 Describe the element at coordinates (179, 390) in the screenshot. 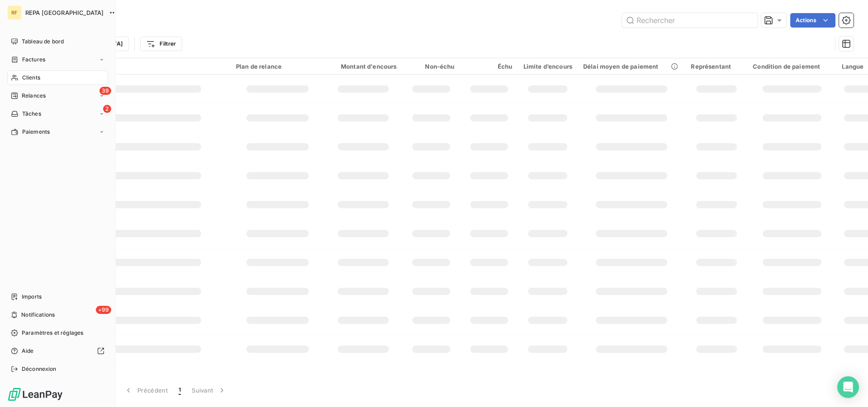

I see `span: 1` at that location.